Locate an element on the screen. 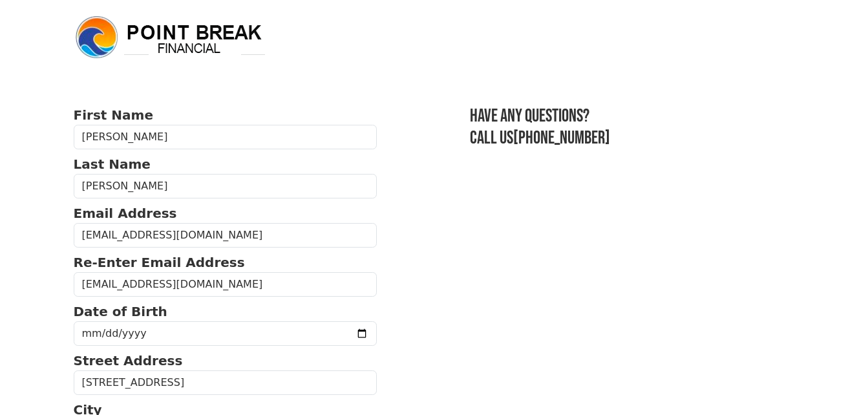 This screenshot has width=868, height=415. input: Email Address is located at coordinates (226, 235).